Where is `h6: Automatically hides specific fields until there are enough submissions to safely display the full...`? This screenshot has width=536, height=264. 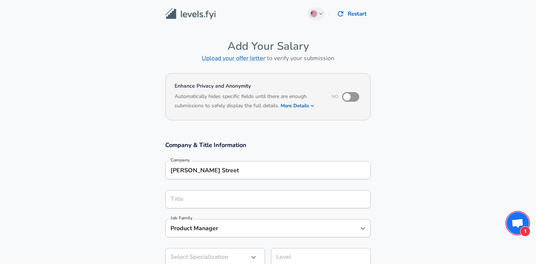
h6: Automatically hides specific fields until there are enough submissions to safely display the full... is located at coordinates (248, 102).